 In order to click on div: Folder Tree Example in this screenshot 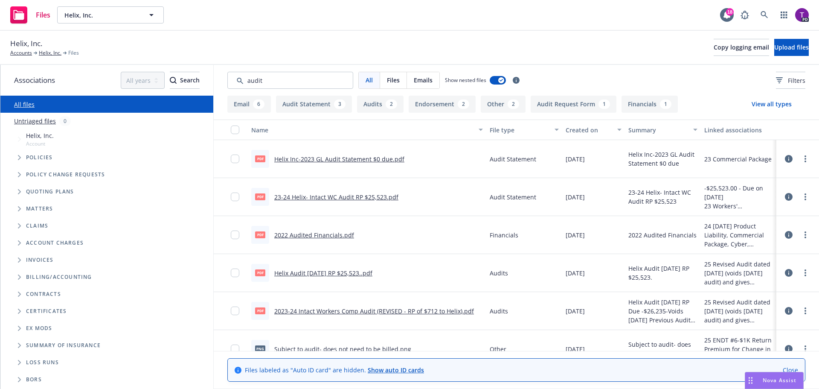, I will do `click(107, 328)`.